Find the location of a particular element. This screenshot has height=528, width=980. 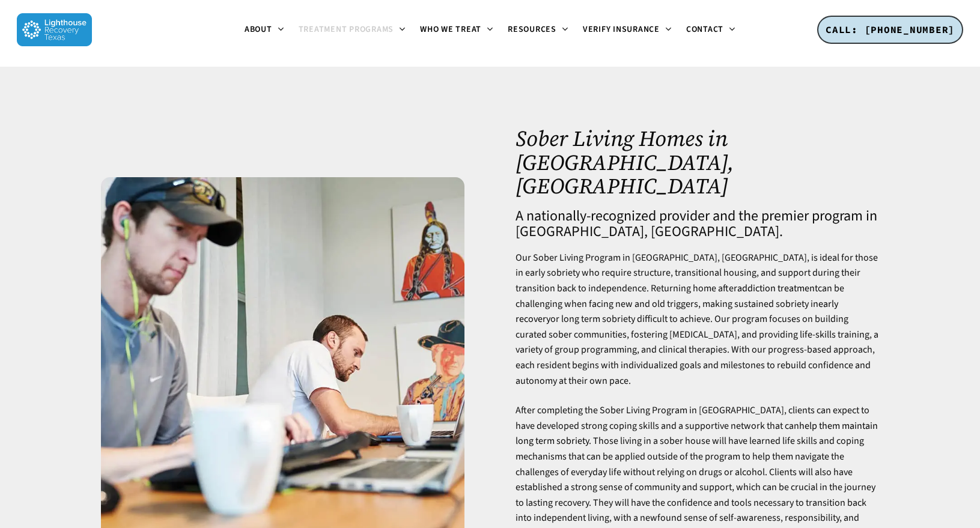

a: Treatment Programs is located at coordinates (352, 30).